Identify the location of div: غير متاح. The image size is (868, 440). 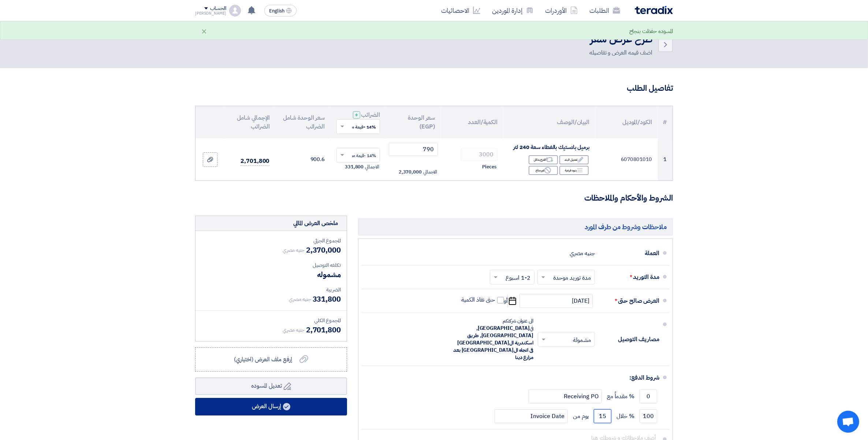
(543, 170).